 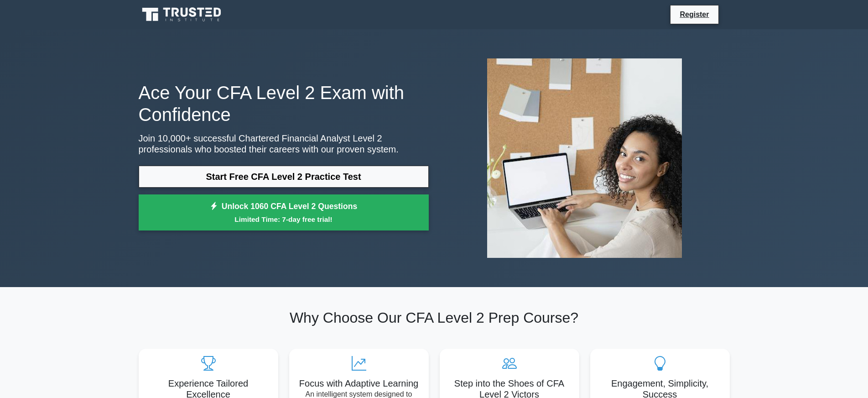 I want to click on a: Unlock 1060 CFA Level 2 QuestionsLimited Time: 7-day free trial!, so click(x=283, y=213).